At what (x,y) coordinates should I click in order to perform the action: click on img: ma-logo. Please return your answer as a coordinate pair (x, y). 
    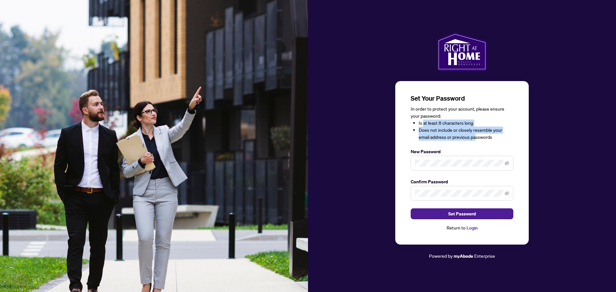
    Looking at the image, I should click on (462, 52).